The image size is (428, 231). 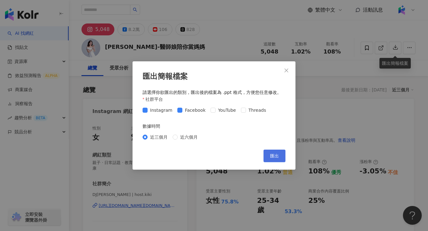 I want to click on div: 請選擇你欲匯出的類別，匯出後的檔案為 .ppt 格式，方便您任意修改。, so click(x=214, y=93).